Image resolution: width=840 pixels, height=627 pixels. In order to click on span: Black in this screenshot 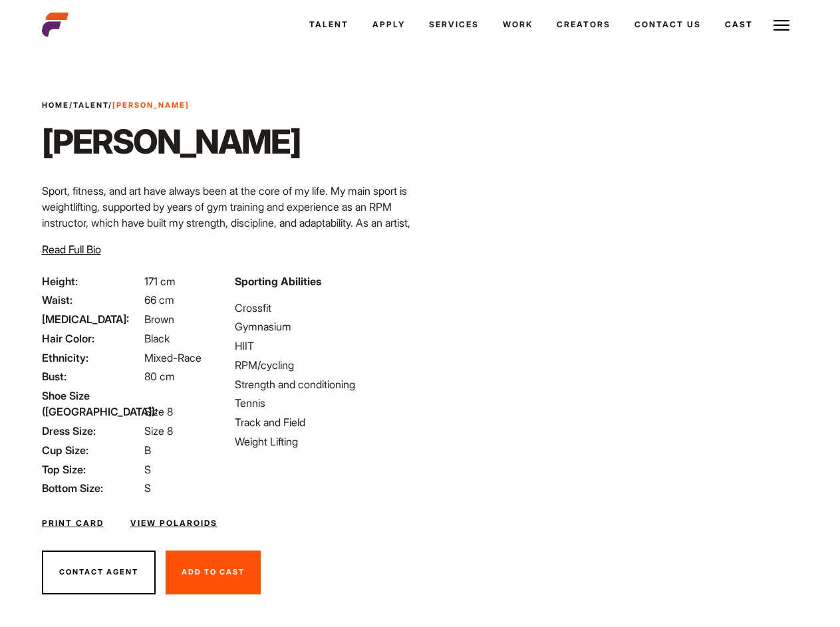, I will do `click(157, 339)`.